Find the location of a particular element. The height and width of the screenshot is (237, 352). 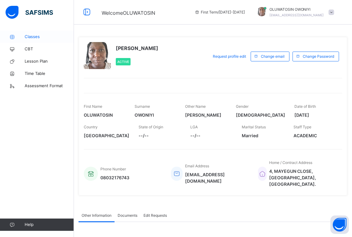

span: Gender is located at coordinates (242, 106).